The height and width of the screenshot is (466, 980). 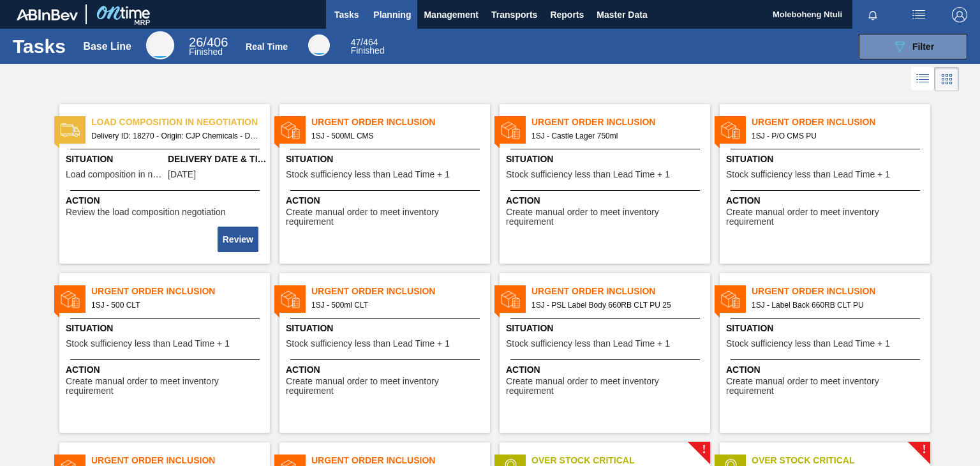 What do you see at coordinates (947, 79) in the screenshot?
I see `div: Card Vision` at bounding box center [947, 79].